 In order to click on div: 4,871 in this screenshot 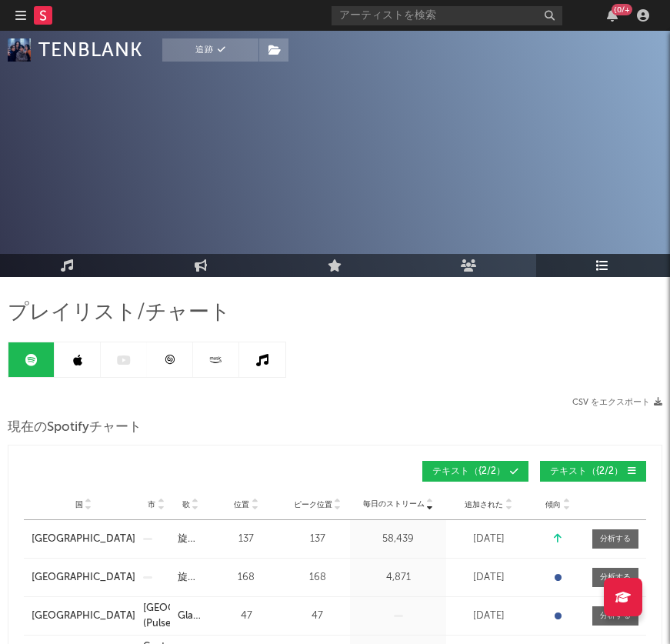, I will do `click(398, 578)`.